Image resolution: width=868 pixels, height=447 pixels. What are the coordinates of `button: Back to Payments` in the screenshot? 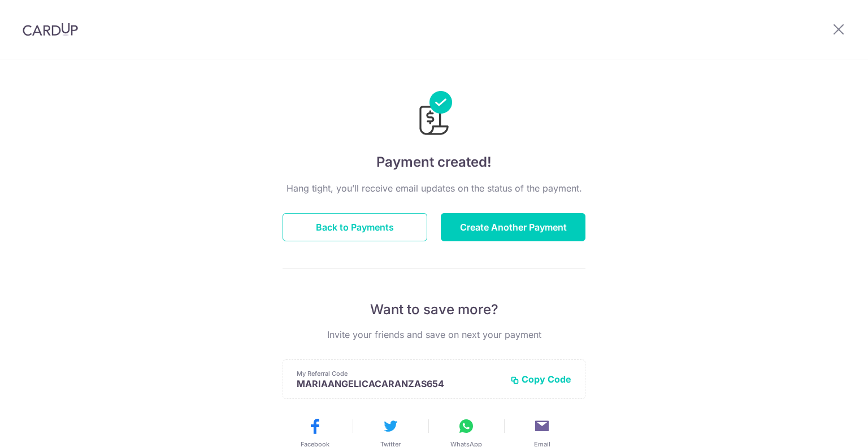 It's located at (354, 228).